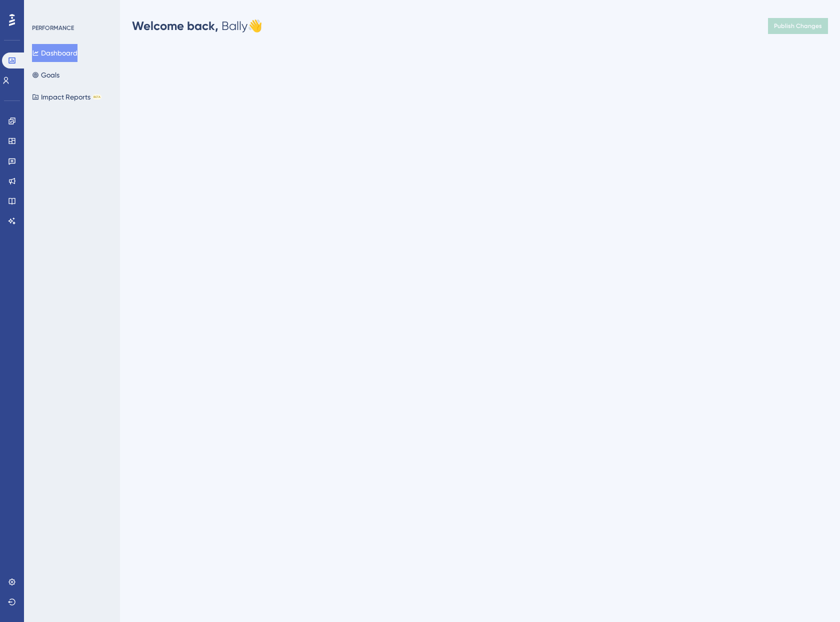 Image resolution: width=840 pixels, height=622 pixels. What do you see at coordinates (197, 26) in the screenshot?
I see `div: Bally 👋` at bounding box center [197, 26].